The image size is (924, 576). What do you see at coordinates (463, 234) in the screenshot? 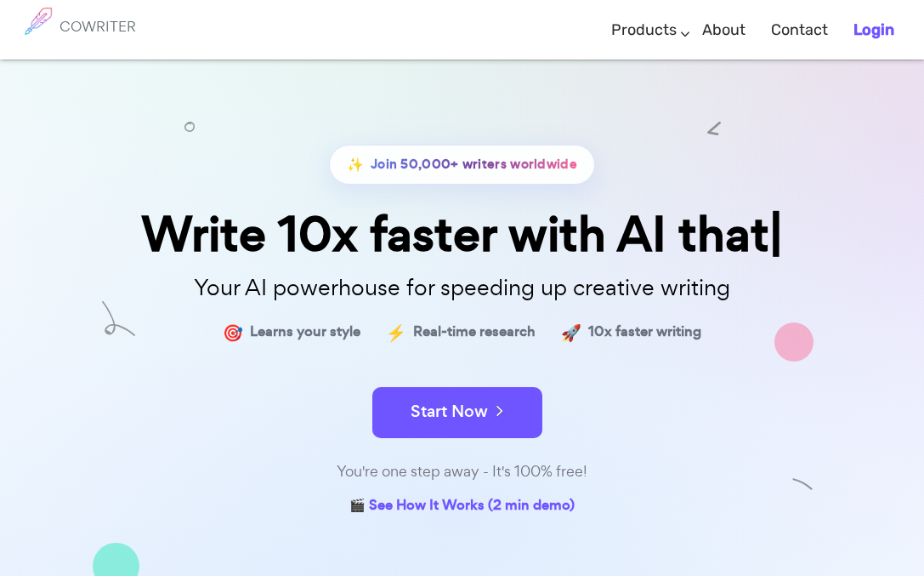
I see `div: Write 10x faster with AI that` at bounding box center [463, 234].